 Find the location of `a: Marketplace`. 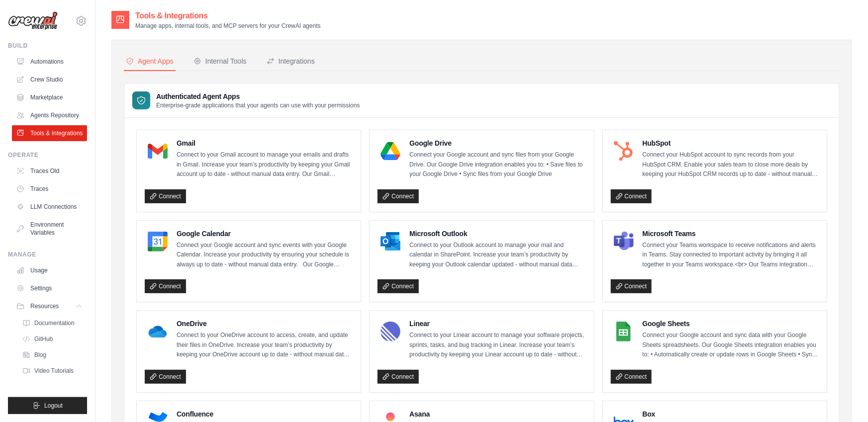

a: Marketplace is located at coordinates (49, 97).